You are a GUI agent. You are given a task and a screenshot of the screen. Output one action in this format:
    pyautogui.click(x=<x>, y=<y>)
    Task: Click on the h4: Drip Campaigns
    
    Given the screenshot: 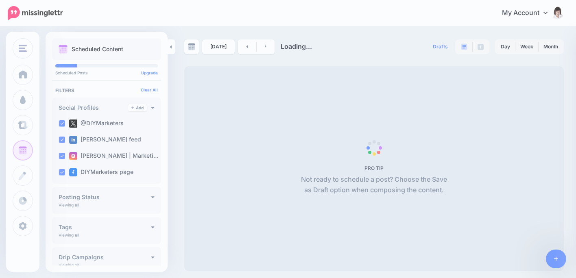 What is the action you would take?
    pyautogui.click(x=105, y=257)
    